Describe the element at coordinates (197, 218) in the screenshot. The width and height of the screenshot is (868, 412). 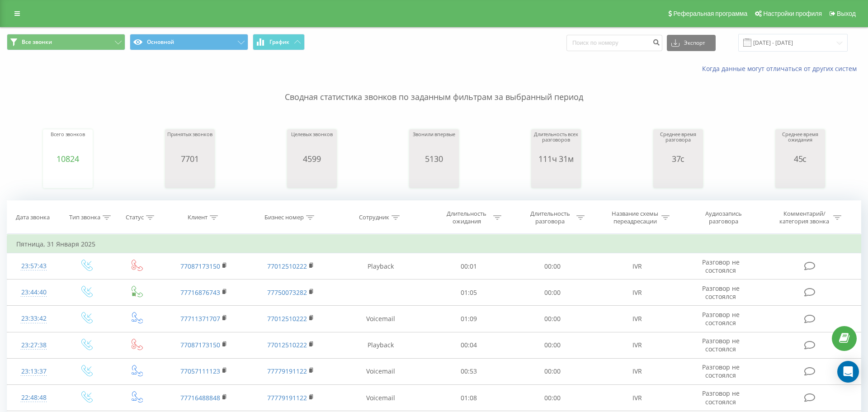
I see `div: Клиент` at that location.